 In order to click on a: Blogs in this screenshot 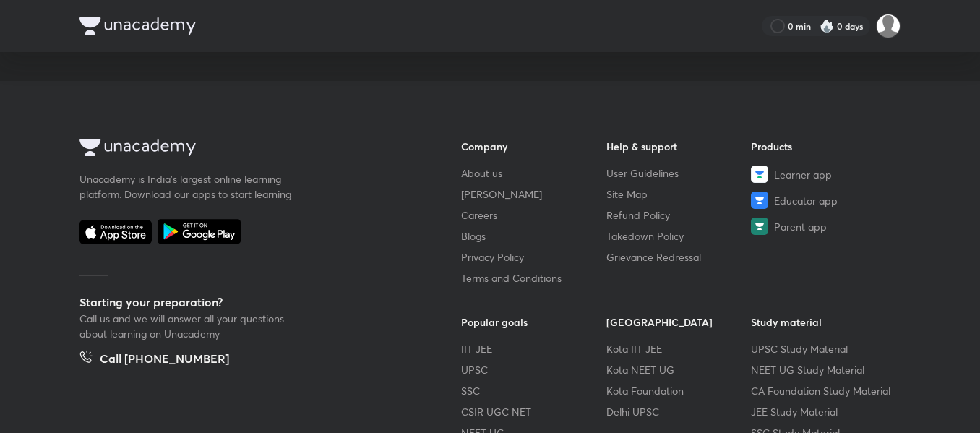, I will do `click(533, 236)`.